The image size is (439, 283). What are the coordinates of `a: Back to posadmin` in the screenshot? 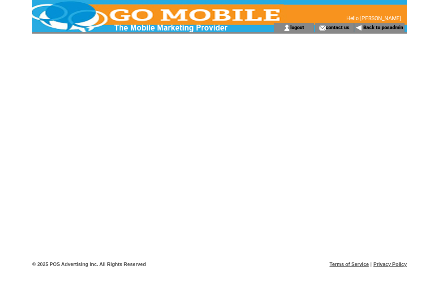 It's located at (383, 27).